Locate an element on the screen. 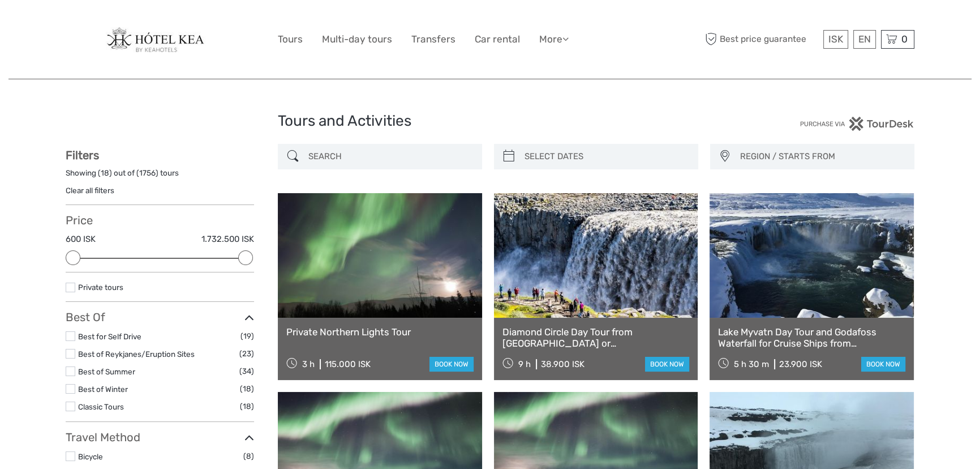 Image resolution: width=980 pixels, height=469 pixels. label: 1756 is located at coordinates (147, 173).